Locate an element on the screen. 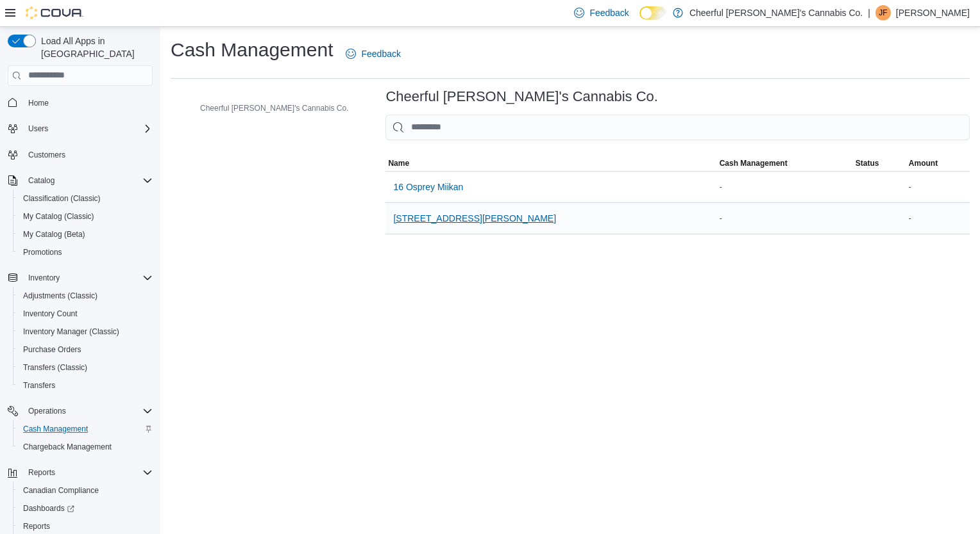 The height and width of the screenshot is (534, 980). a: Customers is located at coordinates (47, 155).